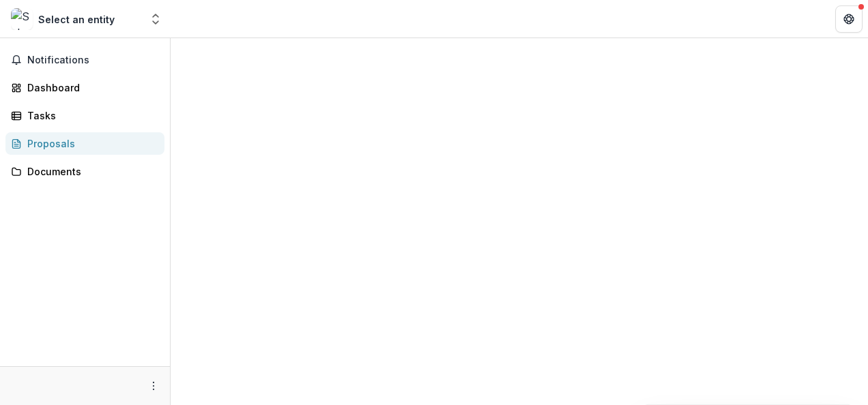 The height and width of the screenshot is (405, 868). I want to click on img: Select an entity, so click(22, 19).